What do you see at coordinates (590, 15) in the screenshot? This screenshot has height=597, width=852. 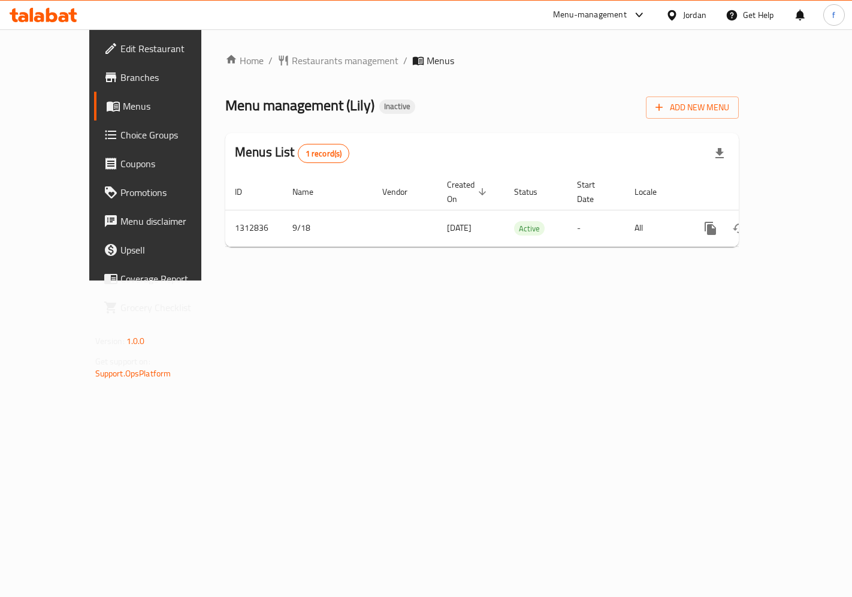 I see `div: Menu-management` at bounding box center [590, 15].